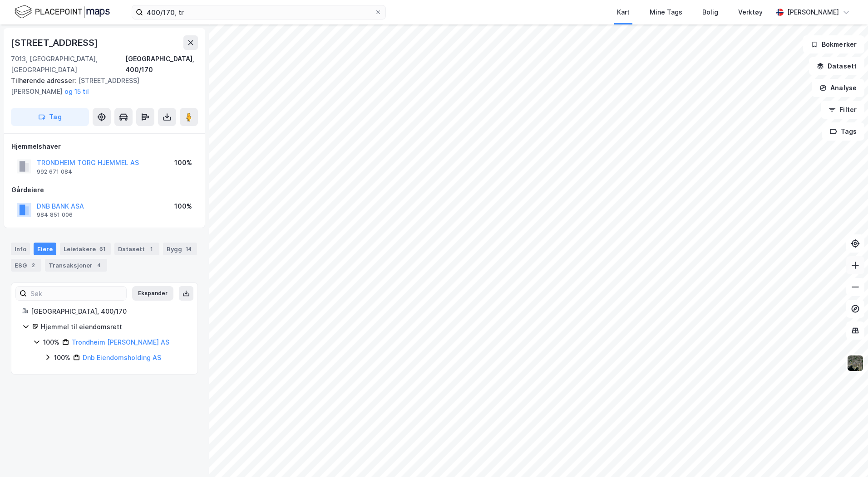  What do you see at coordinates (179, 249) in the screenshot?
I see `div: Bygg` at bounding box center [179, 249].